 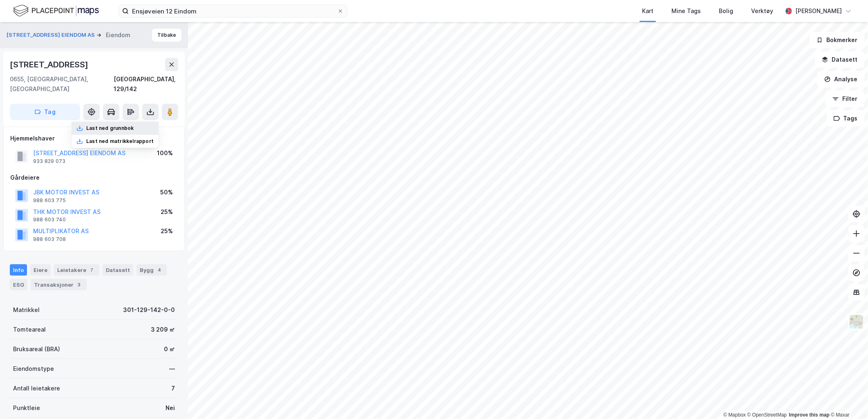 I want to click on div: Bolig, so click(x=726, y=11).